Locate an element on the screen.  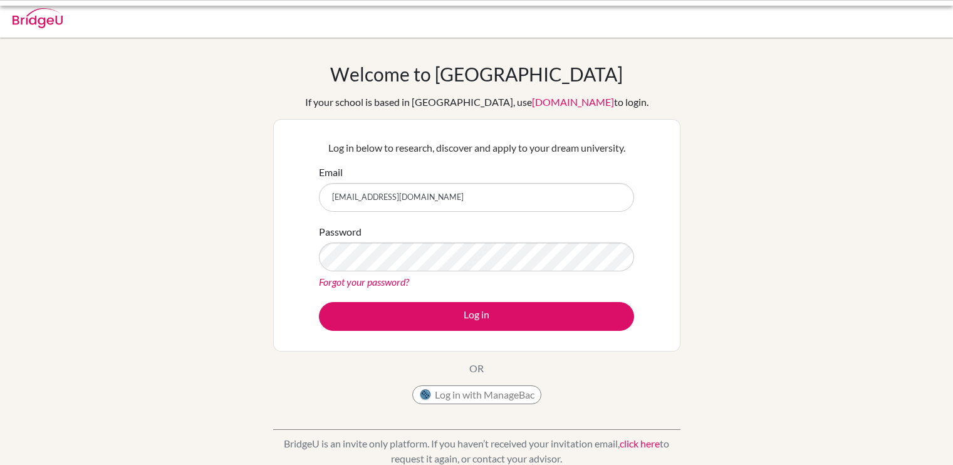
p: OR is located at coordinates (476, 368).